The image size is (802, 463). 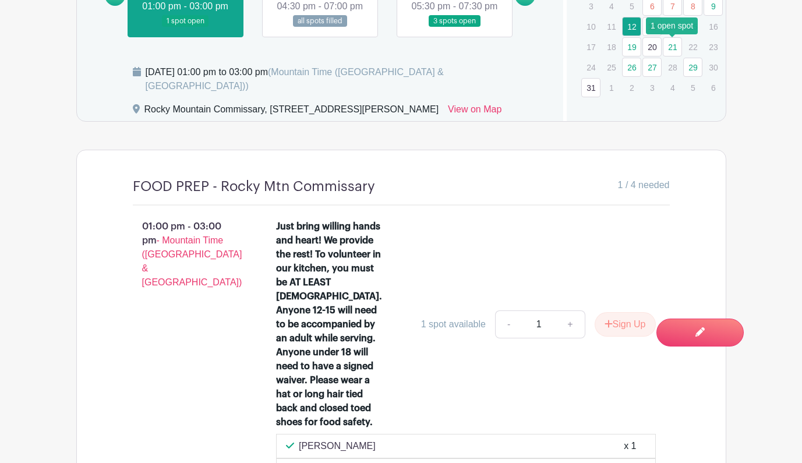 I want to click on p: 11, so click(x=611, y=26).